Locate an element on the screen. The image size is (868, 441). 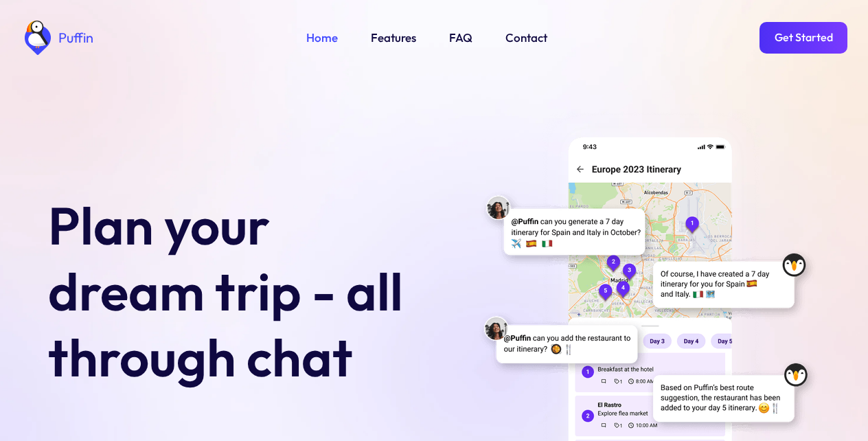
a: Get Started is located at coordinates (803, 38).